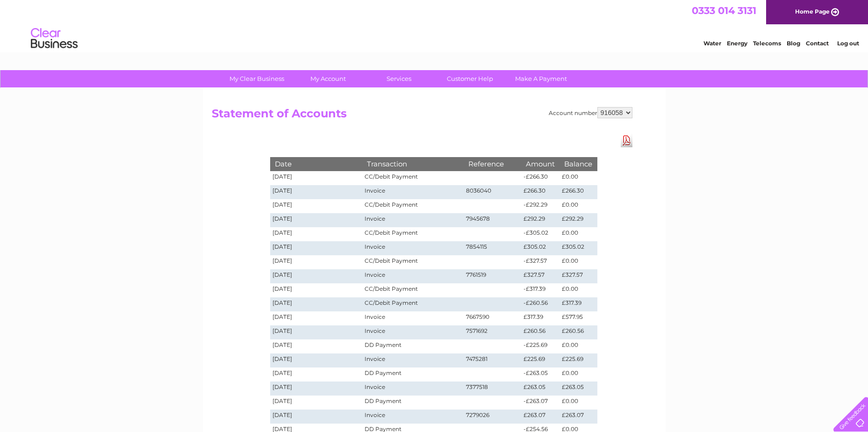 This screenshot has height=432, width=868. What do you see at coordinates (492, 248) in the screenshot?
I see `td: 7854115` at bounding box center [492, 248].